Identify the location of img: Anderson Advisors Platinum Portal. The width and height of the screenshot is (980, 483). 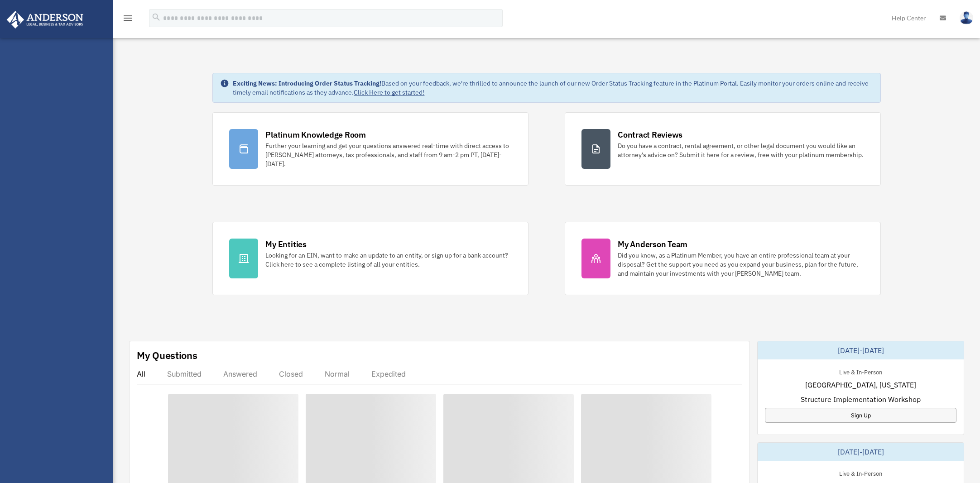
(45, 20).